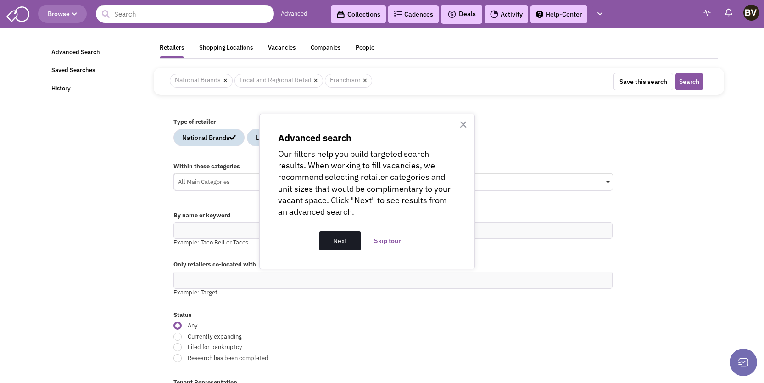  I want to click on div: All Sub-Categories, so click(506, 181).